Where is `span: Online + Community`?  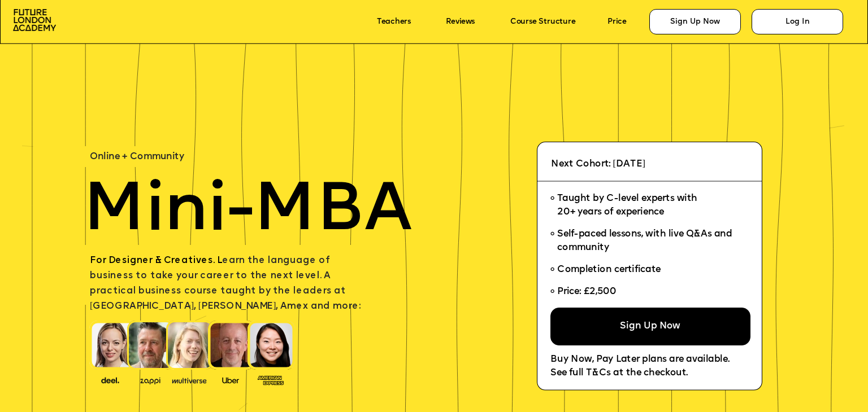
span: Online + Community is located at coordinates (137, 157).